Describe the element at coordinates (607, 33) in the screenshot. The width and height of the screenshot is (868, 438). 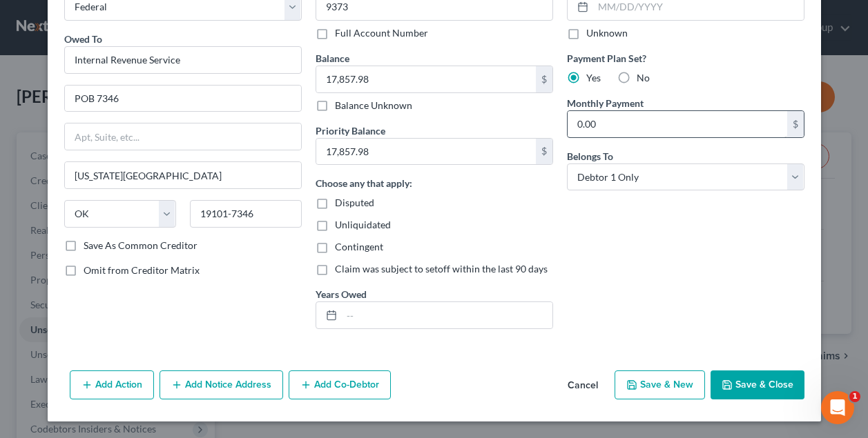
I see `label: Unknown` at that location.